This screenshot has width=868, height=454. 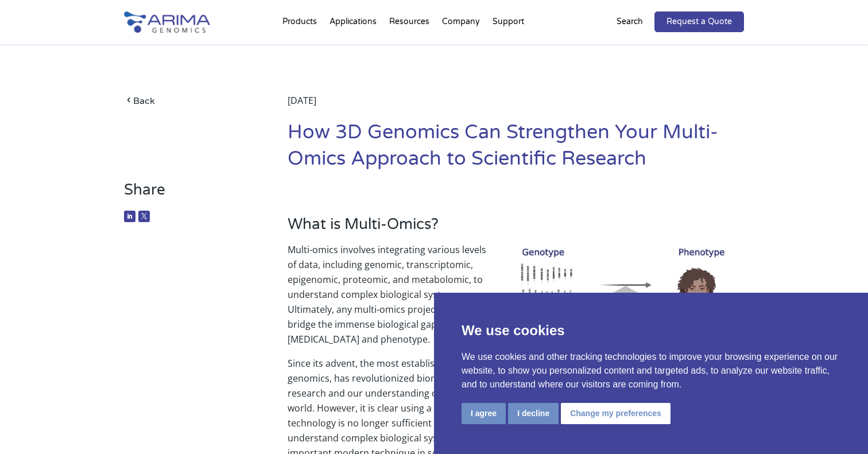 What do you see at coordinates (188, 194) in the screenshot?
I see `h3: Share` at bounding box center [188, 194].